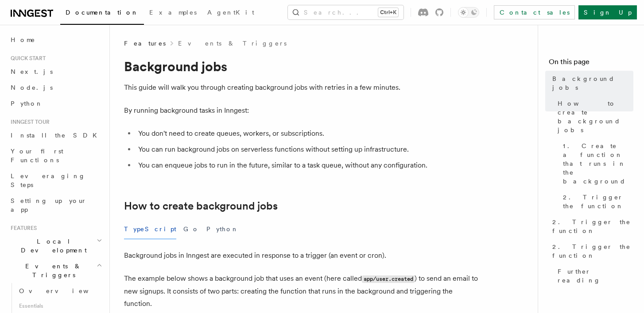 The height and width of the screenshot is (313, 644). I want to click on a: Your first Functions, so click(56, 156).